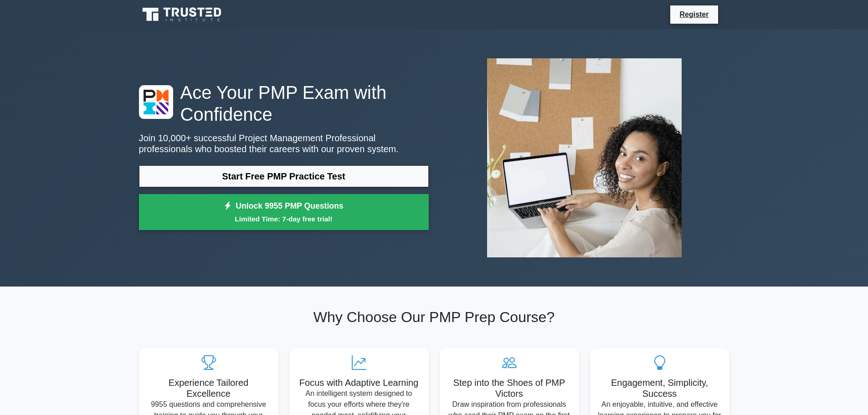 This screenshot has width=868, height=415. What do you see at coordinates (694, 14) in the screenshot?
I see `a: Register` at bounding box center [694, 14].